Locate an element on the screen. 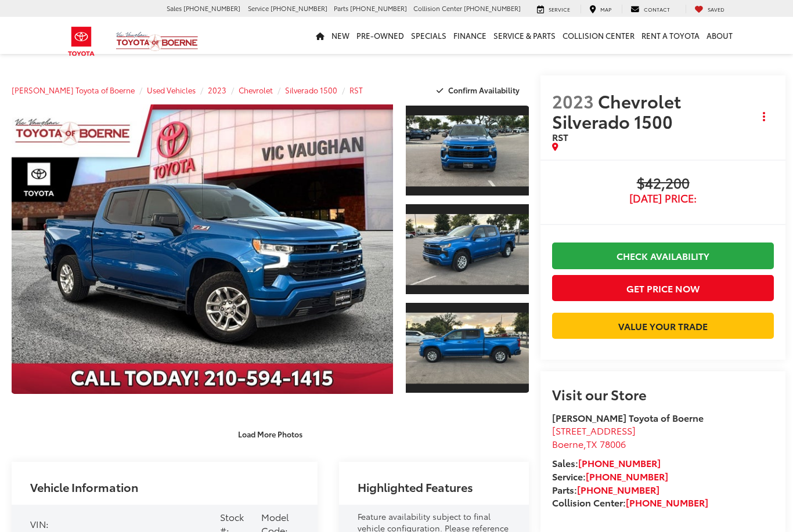 The image size is (793, 532). button: Actions is located at coordinates (763, 116).